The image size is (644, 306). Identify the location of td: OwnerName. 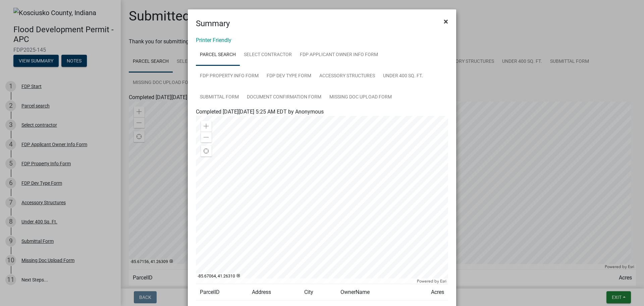
(382, 292).